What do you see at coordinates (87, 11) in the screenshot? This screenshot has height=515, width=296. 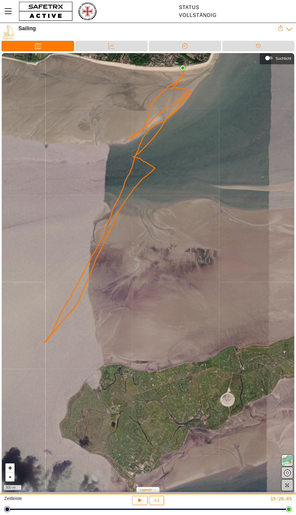 I see `img: RescueLogo.png` at bounding box center [87, 11].